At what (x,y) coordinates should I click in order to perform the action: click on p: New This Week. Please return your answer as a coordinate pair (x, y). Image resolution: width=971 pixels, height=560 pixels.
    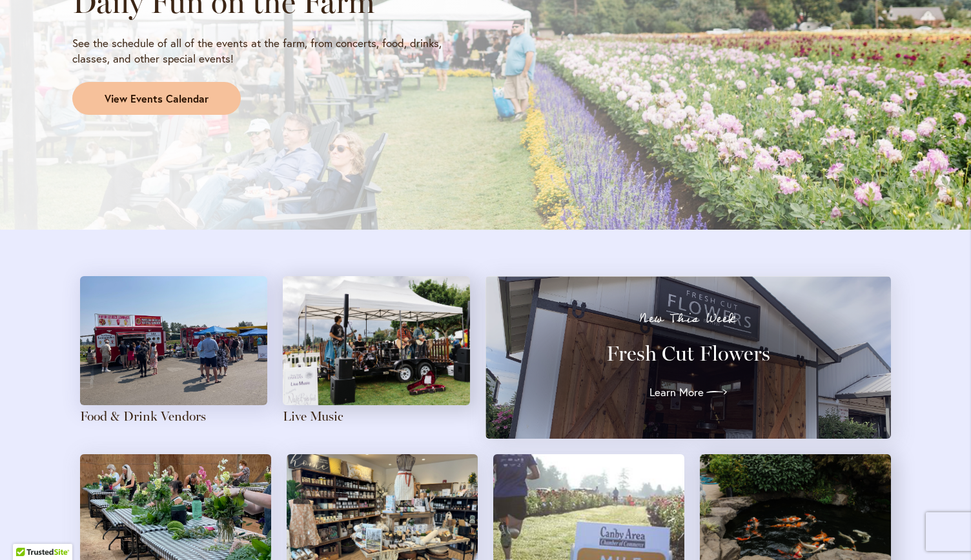
    Looking at the image, I should click on (688, 319).